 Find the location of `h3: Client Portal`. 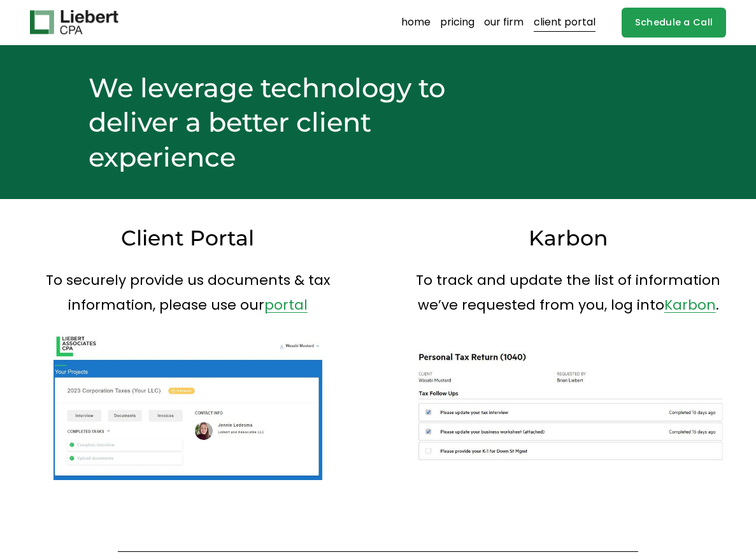

h3: Client Portal is located at coordinates (187, 238).